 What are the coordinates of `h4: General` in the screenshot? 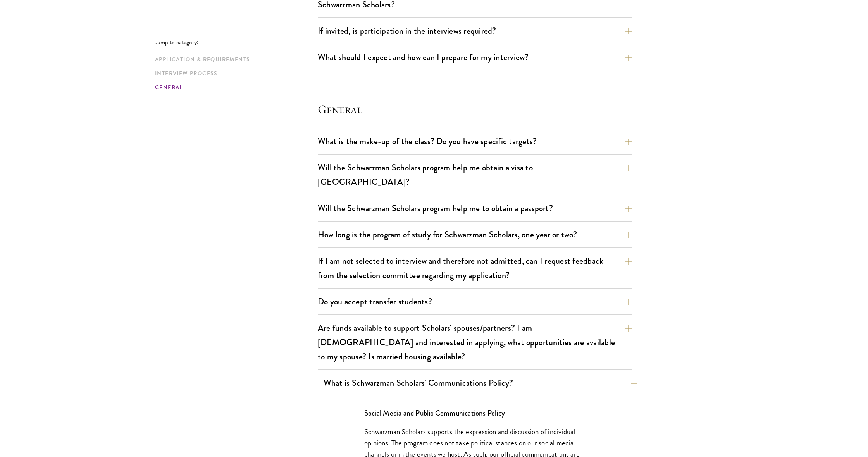 It's located at (475, 109).